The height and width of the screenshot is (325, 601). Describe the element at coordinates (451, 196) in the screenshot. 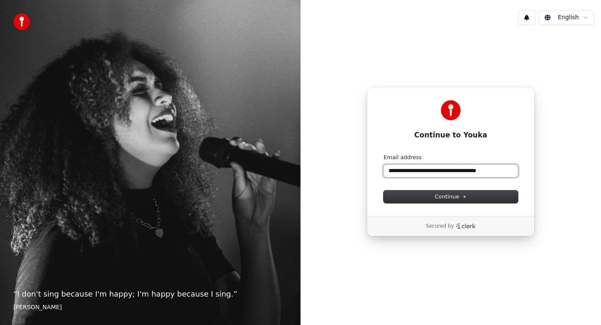

I see `button: Continue` at that location.